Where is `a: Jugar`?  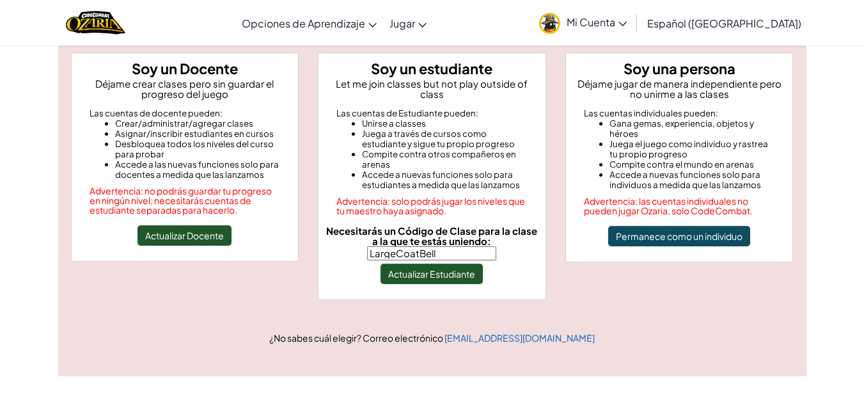
a: Jugar is located at coordinates (408, 23).